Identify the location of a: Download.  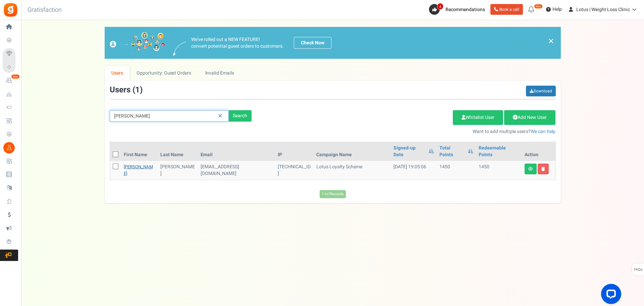
(541, 91).